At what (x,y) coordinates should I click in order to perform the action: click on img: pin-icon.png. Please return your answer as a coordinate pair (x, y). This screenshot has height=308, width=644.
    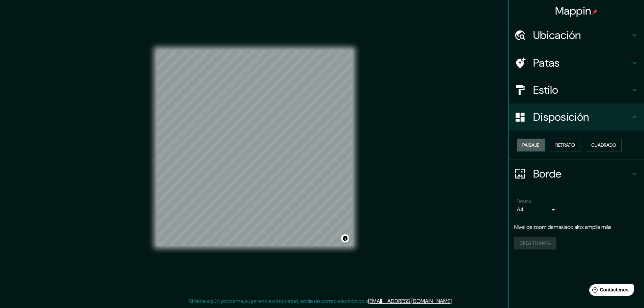
    Looking at the image, I should click on (595, 12).